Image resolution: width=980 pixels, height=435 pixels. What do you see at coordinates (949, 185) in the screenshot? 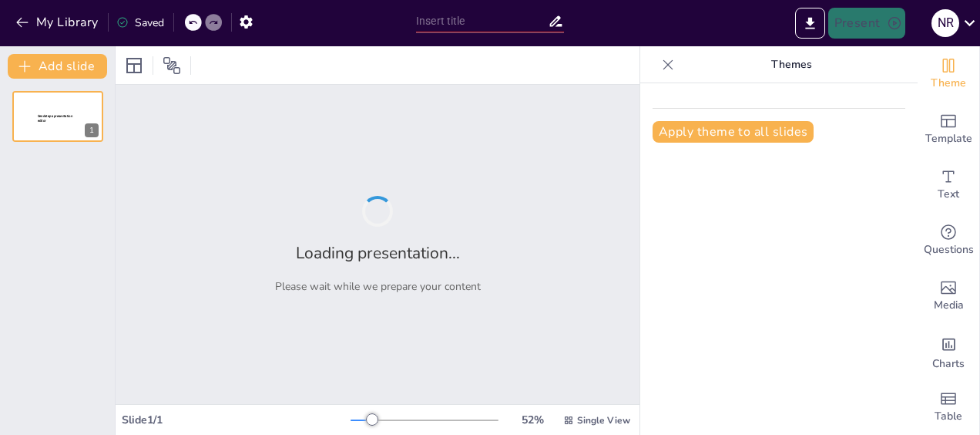
I see `div: Add text boxes` at bounding box center [949, 185].